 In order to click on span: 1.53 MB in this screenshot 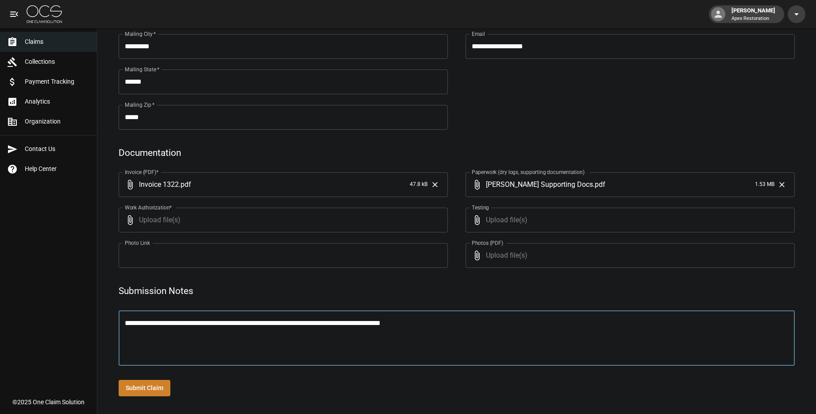, I will do `click(764, 184)`.